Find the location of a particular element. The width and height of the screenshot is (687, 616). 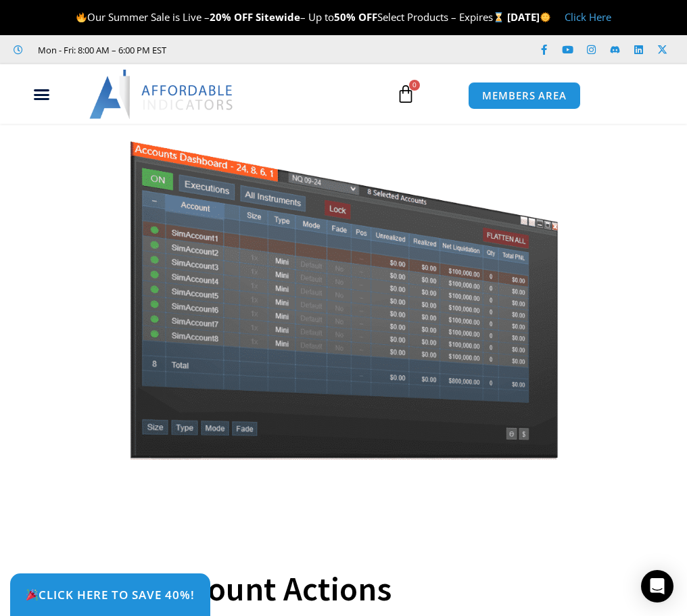

span: 0 is located at coordinates (414, 85).